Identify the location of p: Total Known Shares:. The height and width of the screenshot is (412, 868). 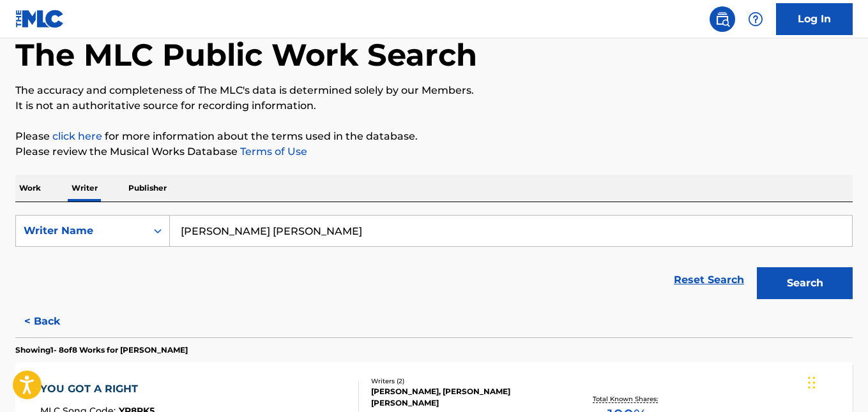
(626, 398).